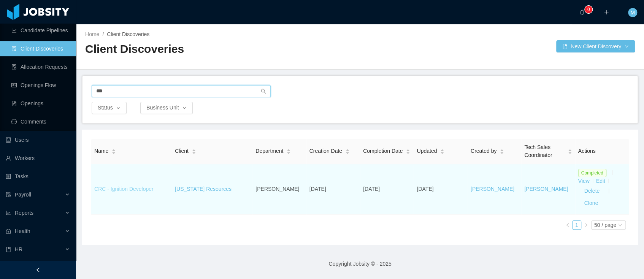  I want to click on a: icon: profileTasks, so click(38, 176).